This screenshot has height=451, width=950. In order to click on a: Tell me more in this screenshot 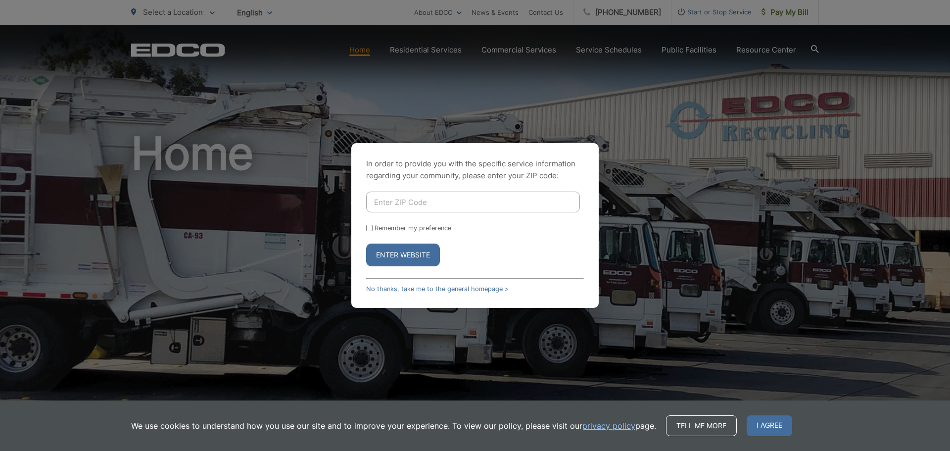, I will do `click(701, 426)`.